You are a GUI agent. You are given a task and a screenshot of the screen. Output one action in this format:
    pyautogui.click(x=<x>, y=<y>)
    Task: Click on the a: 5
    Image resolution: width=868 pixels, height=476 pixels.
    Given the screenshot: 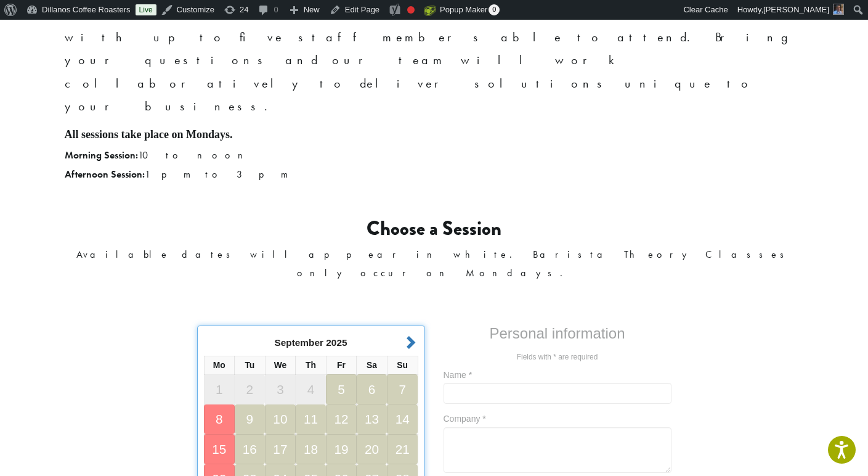 What is the action you would take?
    pyautogui.click(x=341, y=390)
    